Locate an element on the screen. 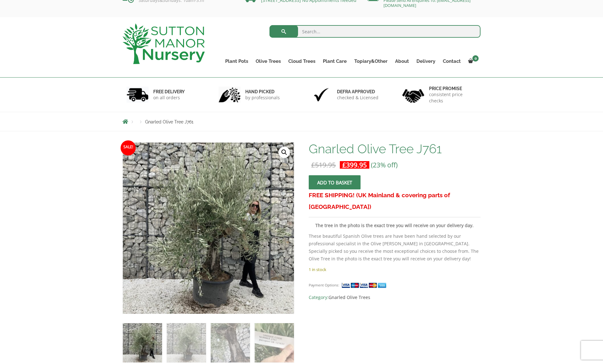 Image resolution: width=603 pixels, height=364 pixels. a: Topiary&Other is located at coordinates (371, 61).